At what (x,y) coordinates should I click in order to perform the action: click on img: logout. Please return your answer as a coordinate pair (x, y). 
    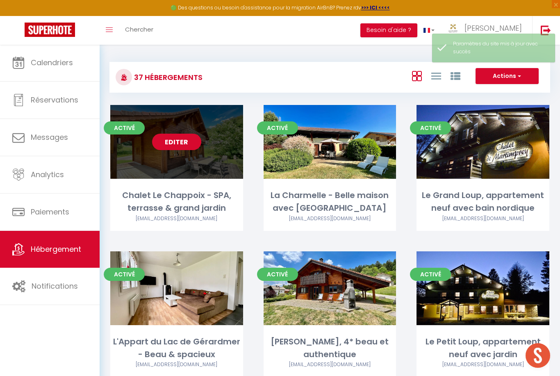
    Looking at the image, I should click on (546, 30).